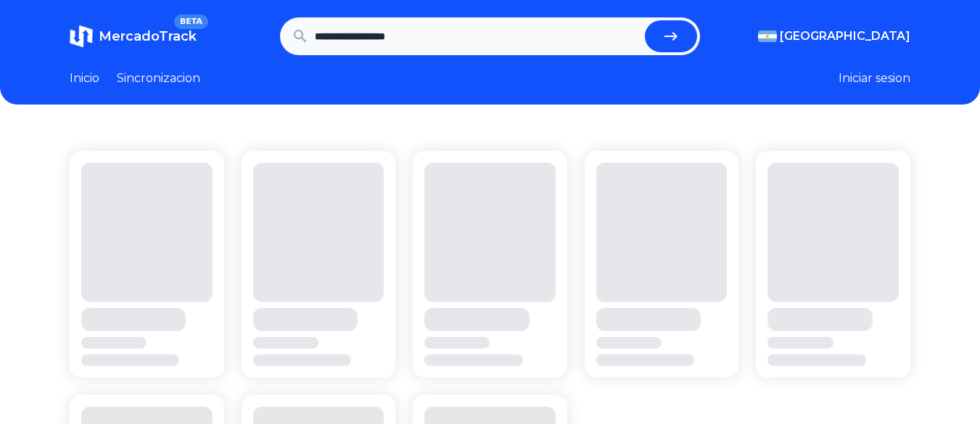 The width and height of the screenshot is (980, 424). What do you see at coordinates (158, 78) in the screenshot?
I see `a: Sincronizacion` at bounding box center [158, 78].